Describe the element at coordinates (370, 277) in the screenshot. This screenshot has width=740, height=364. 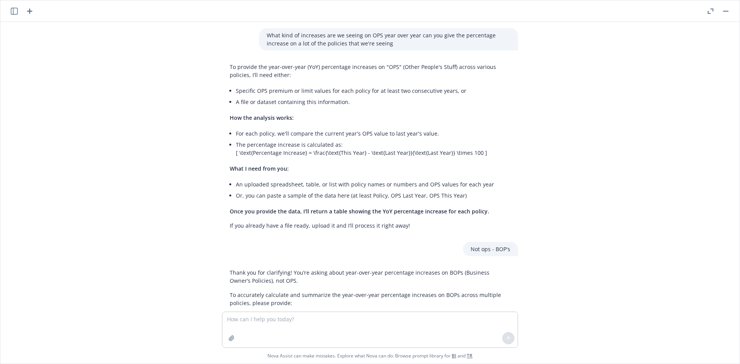
I see `p: Thank you for clarifying! You’re asking about year-over-year percentage increases on BOPs (Busine...` at that location.